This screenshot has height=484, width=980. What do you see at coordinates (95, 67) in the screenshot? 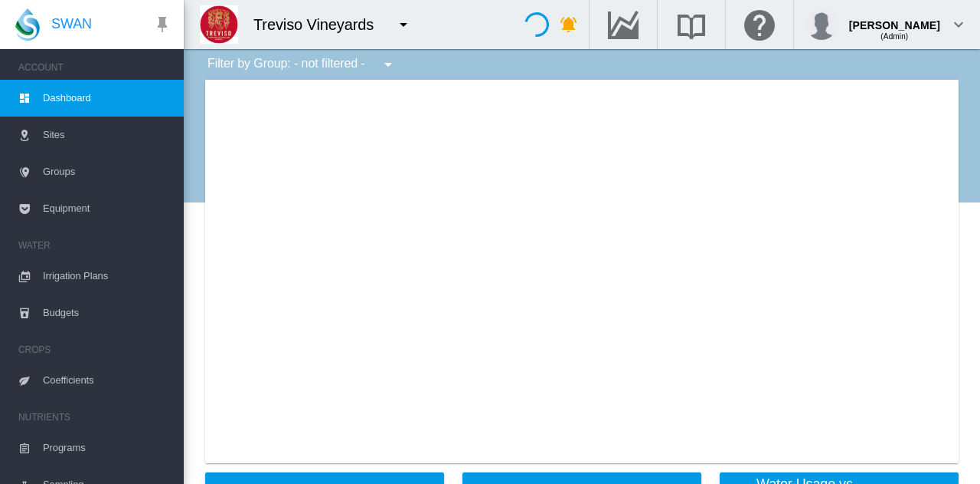
I see `span: ACCOUNT` at bounding box center [95, 67].